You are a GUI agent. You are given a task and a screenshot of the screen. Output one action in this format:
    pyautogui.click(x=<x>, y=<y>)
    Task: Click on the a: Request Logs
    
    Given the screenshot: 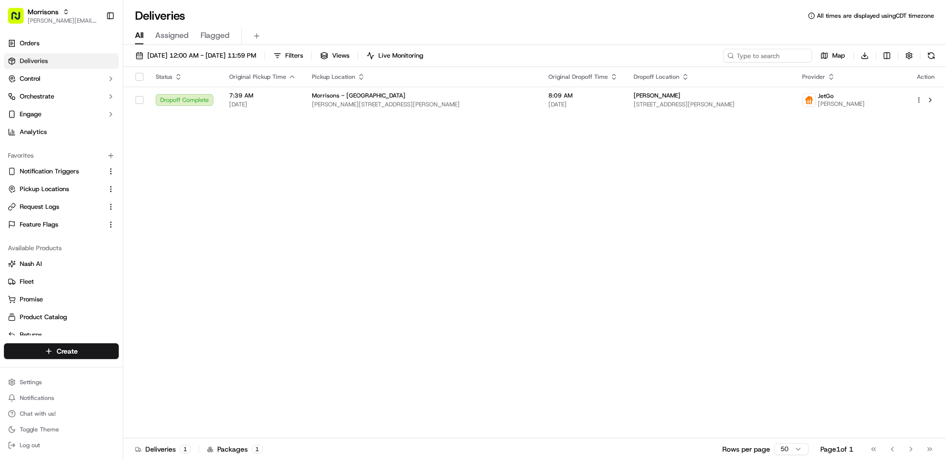 What is the action you would take?
    pyautogui.click(x=55, y=207)
    